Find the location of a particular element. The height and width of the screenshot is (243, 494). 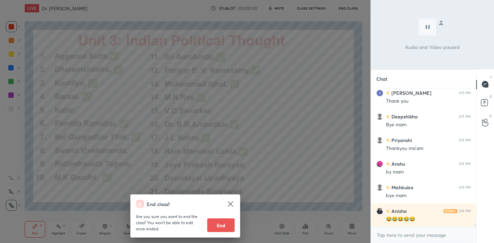

img: 3 is located at coordinates (380, 93).